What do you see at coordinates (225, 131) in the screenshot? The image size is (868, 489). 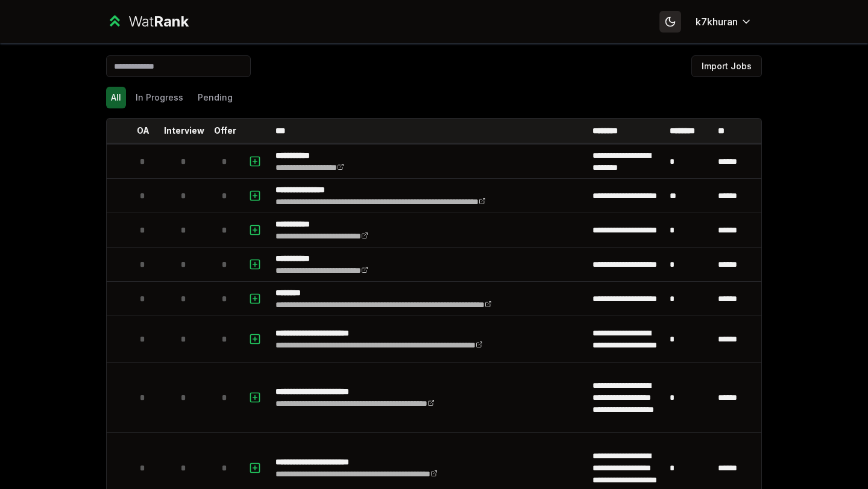 I see `p: Offer` at bounding box center [225, 131].